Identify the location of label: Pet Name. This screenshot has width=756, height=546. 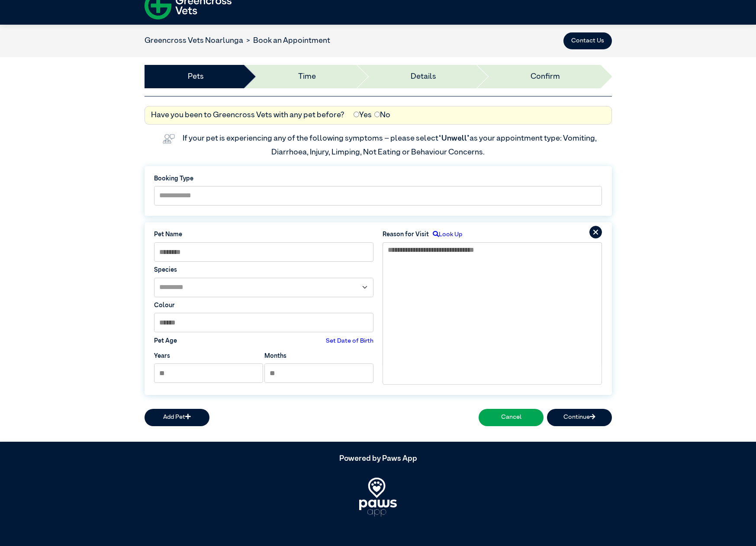
(264, 235).